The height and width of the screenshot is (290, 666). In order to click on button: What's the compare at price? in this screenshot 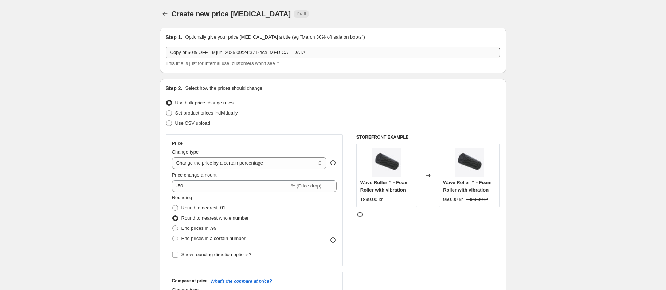, I will do `click(241, 281)`.